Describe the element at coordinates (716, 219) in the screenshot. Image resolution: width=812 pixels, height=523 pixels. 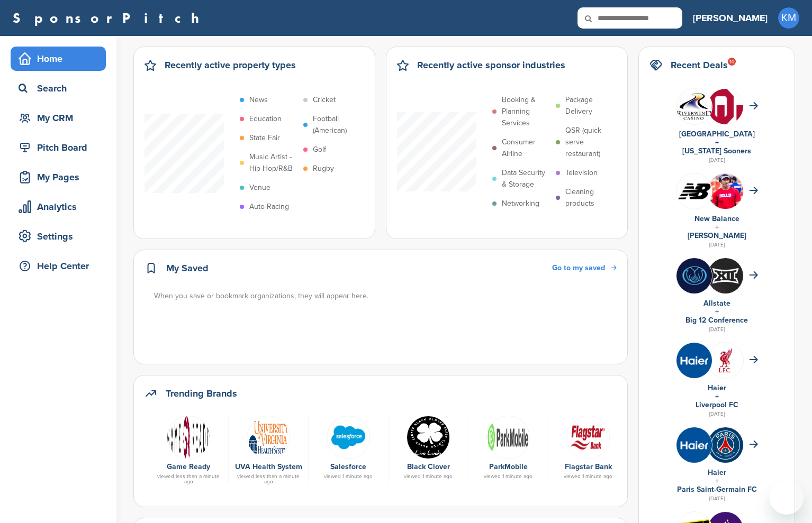
I see `a: New Balance` at that location.